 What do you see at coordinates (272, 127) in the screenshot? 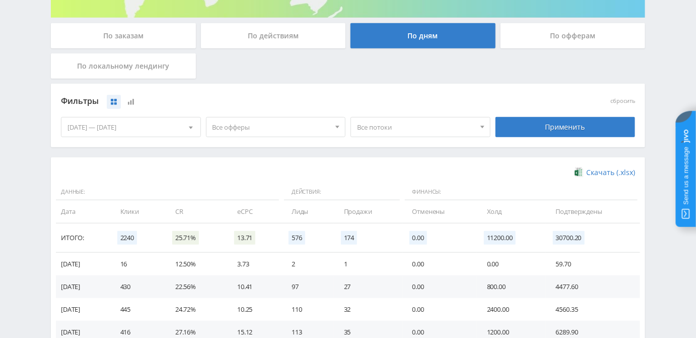
I see `span: Все офферы` at bounding box center [272, 127].